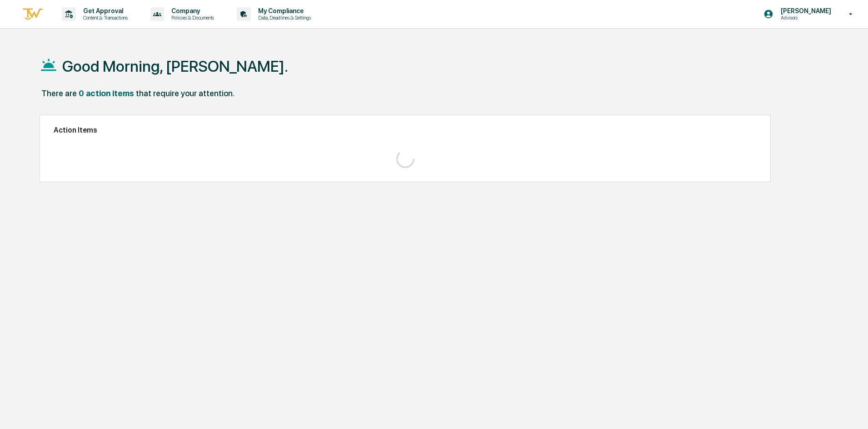 This screenshot has height=429, width=868. I want to click on p: Content & Transactions, so click(104, 18).